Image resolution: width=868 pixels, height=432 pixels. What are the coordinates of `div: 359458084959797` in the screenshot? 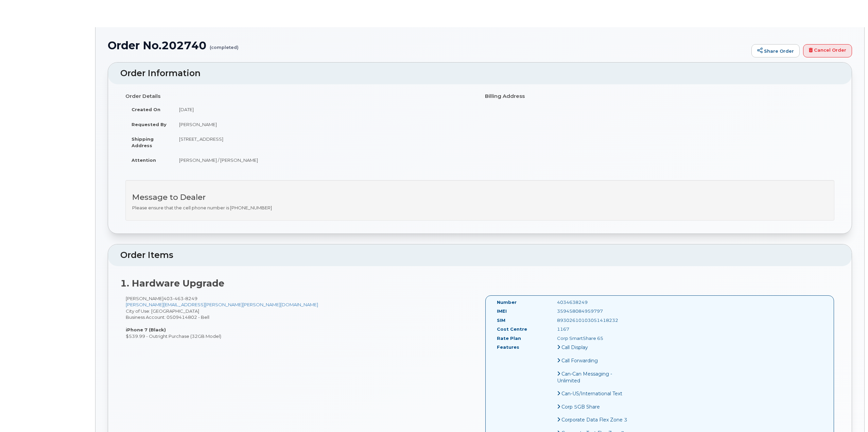 It's located at (594, 311).